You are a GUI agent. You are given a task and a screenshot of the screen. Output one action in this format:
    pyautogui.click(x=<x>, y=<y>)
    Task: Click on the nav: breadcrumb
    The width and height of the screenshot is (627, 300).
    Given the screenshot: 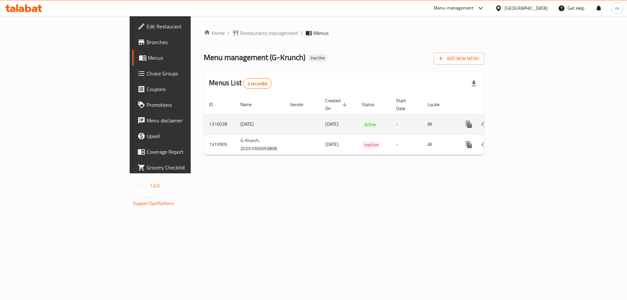 What is the action you would take?
    pyautogui.click(x=344, y=33)
    